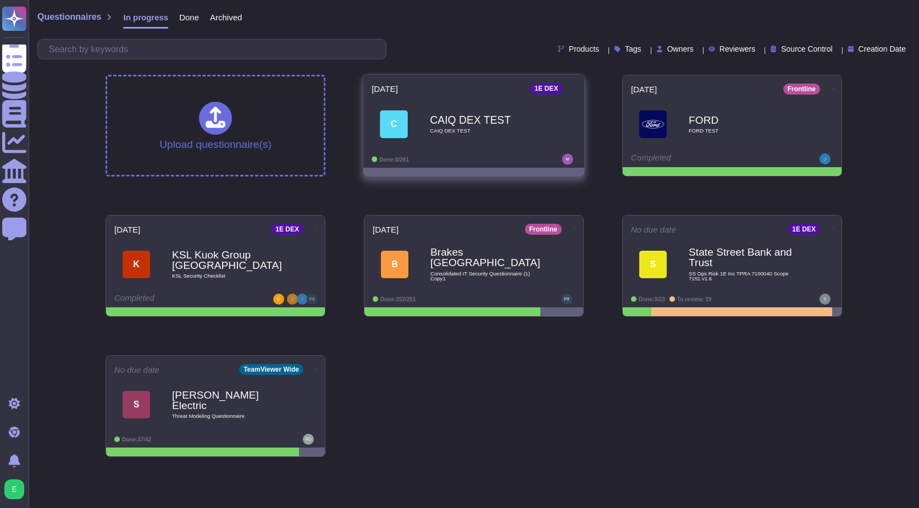  Describe the element at coordinates (395, 264) in the screenshot. I see `div: B` at that location.